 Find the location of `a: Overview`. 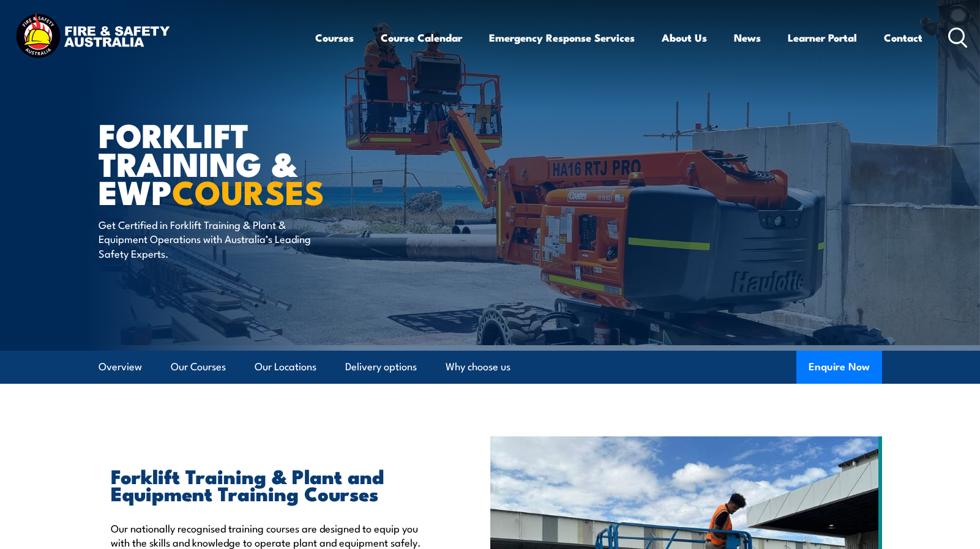

a: Overview is located at coordinates (120, 367).